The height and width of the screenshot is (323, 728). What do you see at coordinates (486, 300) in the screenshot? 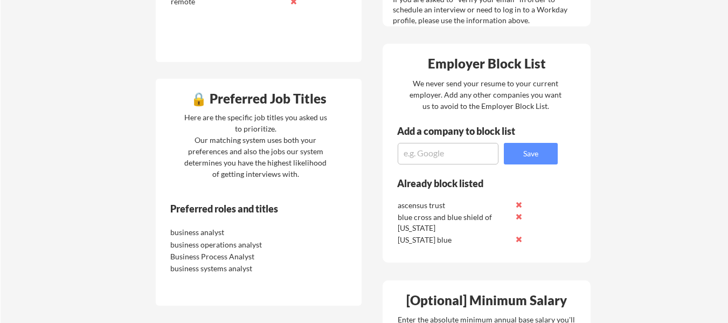
I see `div: [Optional] Minimum Salary` at bounding box center [486, 300].